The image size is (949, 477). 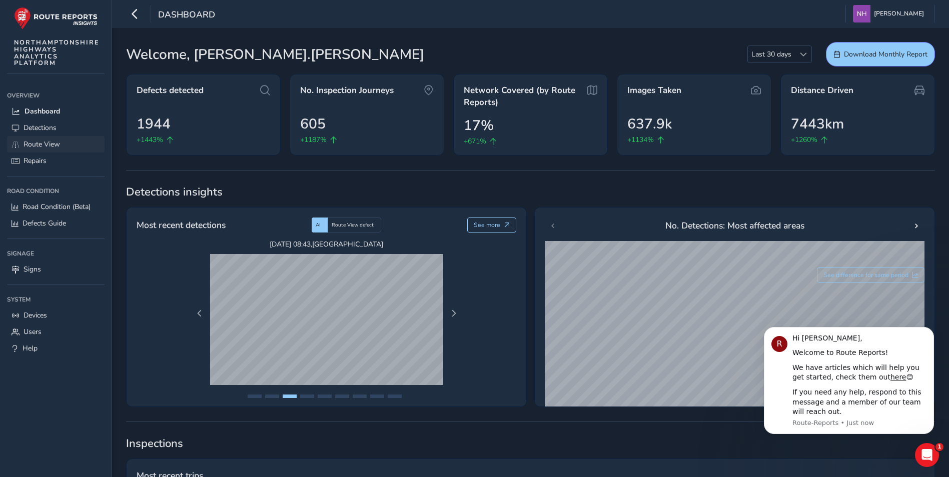 What do you see at coordinates (56, 96) in the screenshot?
I see `div: Overview` at bounding box center [56, 96].